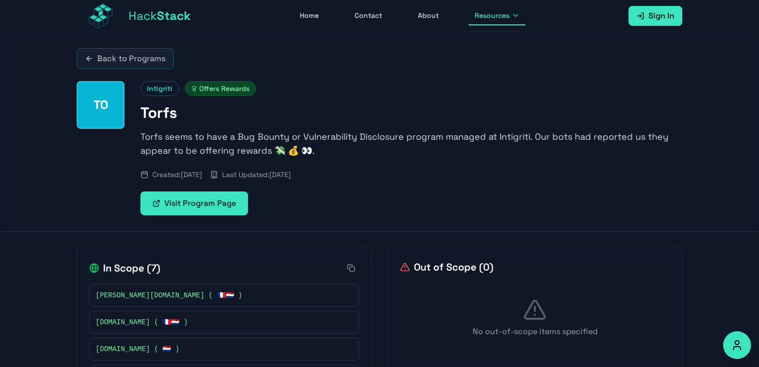 The width and height of the screenshot is (759, 367). What do you see at coordinates (492, 15) in the screenshot?
I see `span: Resources` at bounding box center [492, 15].